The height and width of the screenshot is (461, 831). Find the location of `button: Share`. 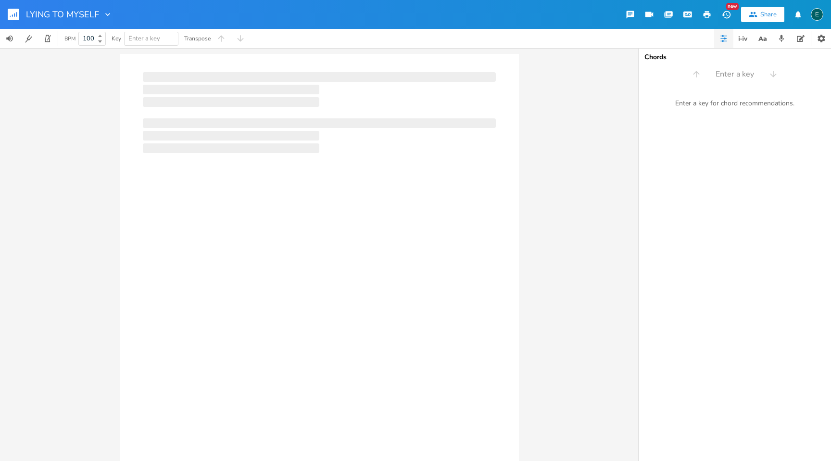

button: Share is located at coordinates (763, 14).